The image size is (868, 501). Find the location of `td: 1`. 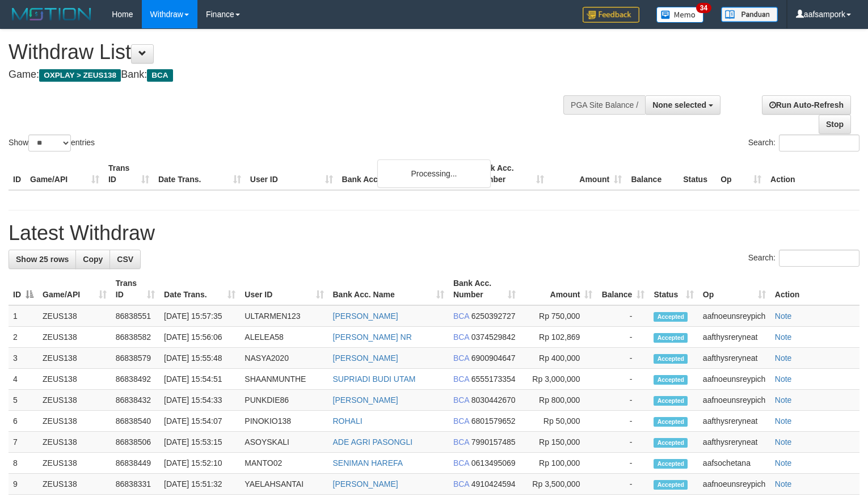

td: 1 is located at coordinates (23, 316).